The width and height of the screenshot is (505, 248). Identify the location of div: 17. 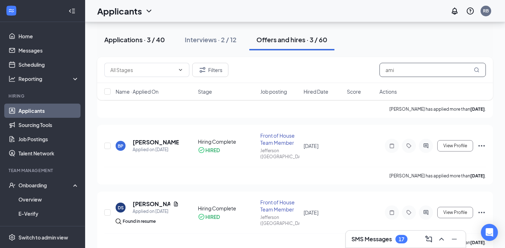
(401, 239).